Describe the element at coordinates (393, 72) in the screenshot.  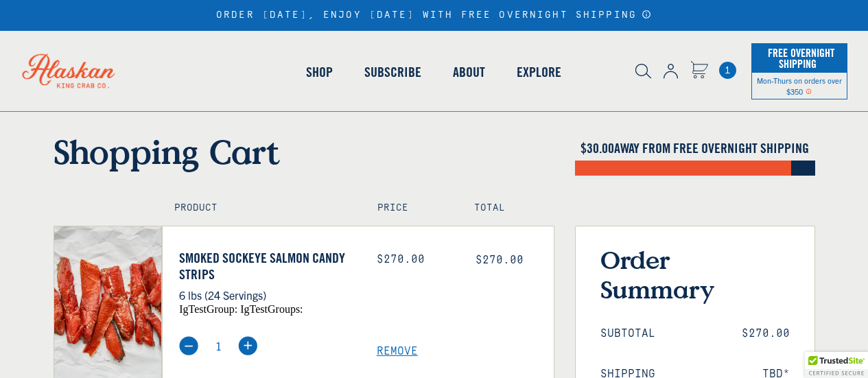
I see `a: Subscribe` at that location.